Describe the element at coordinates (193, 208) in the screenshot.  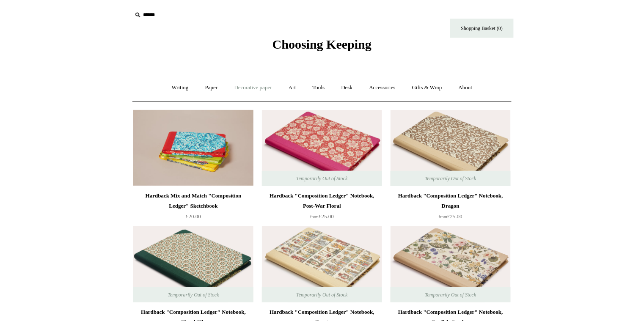
I see `a: Hardback Mix and Match "Composition Ledger" Sketchbook £20.00` at that location.